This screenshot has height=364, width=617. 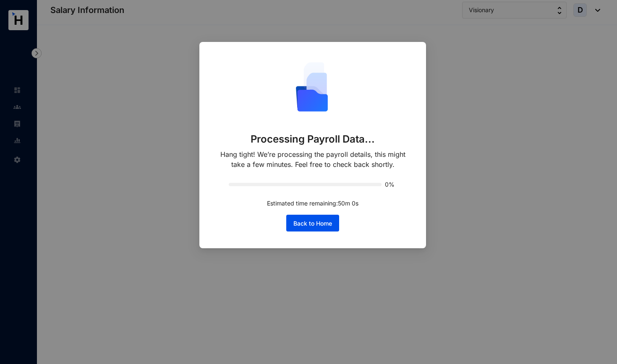 I want to click on p: Estimated time remaining: 50 m 0 s, so click(x=313, y=203).